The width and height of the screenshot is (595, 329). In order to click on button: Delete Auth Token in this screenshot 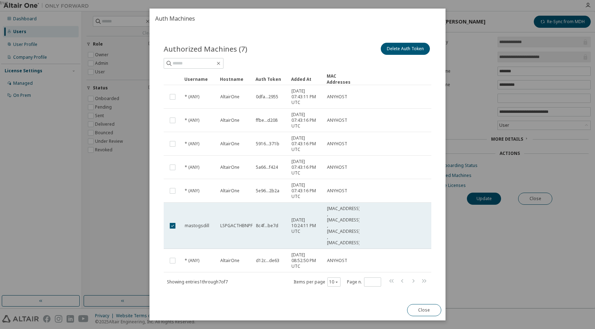, I will do `click(405, 49)`.